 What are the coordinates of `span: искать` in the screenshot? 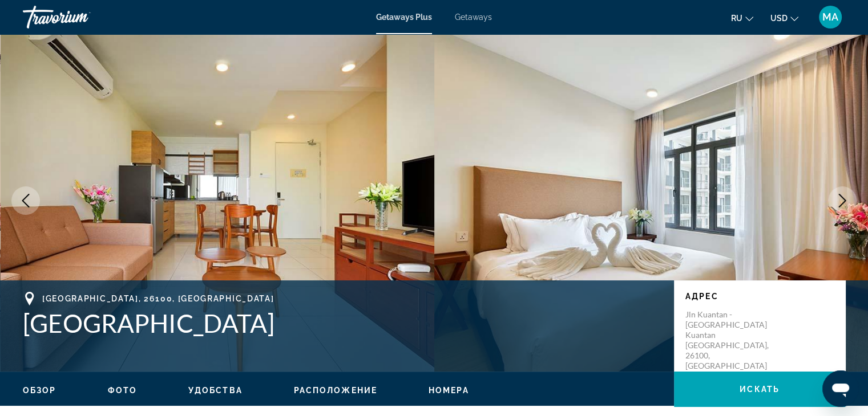 It's located at (759, 390).